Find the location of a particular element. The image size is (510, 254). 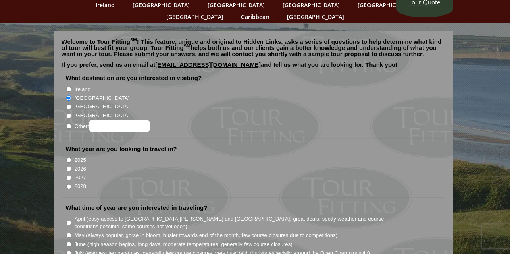

label: June (high season begins, long days, moderate temperatures, generally few course closures) is located at coordinates (183, 245).